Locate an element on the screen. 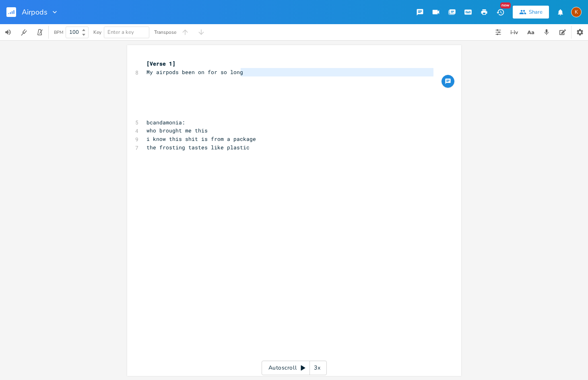 The width and height of the screenshot is (588, 380). div: Key is located at coordinates (98, 32).